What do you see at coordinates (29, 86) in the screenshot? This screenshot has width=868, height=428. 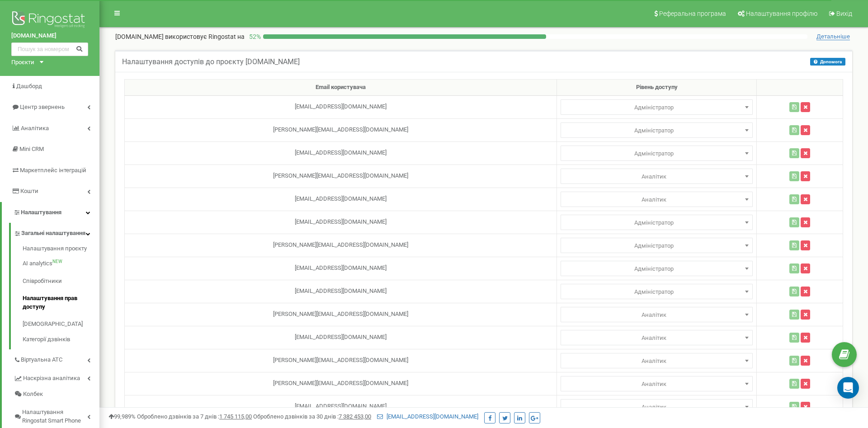 I see `span: Дашборд` at bounding box center [29, 86].